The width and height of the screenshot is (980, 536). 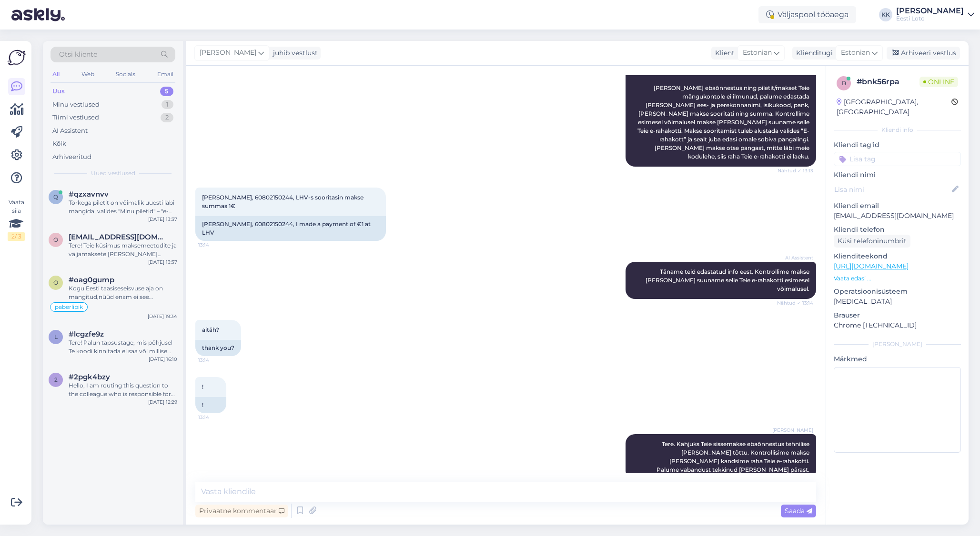 I want to click on p: Kliendi nimi, so click(x=897, y=175).